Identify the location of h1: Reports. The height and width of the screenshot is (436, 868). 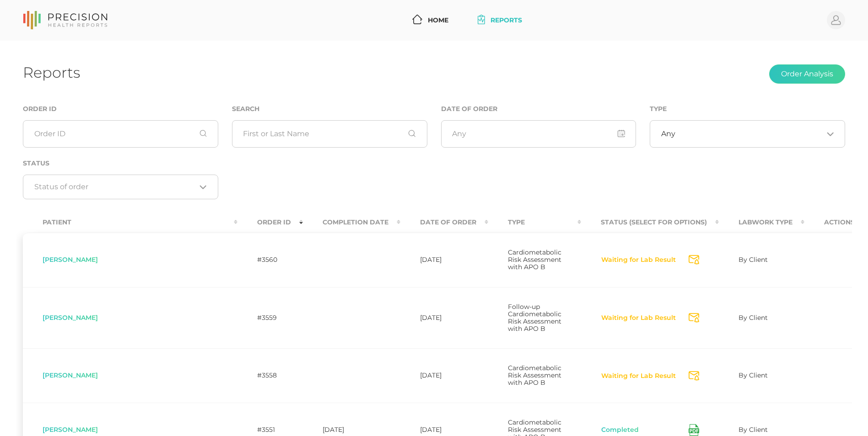
(51, 73).